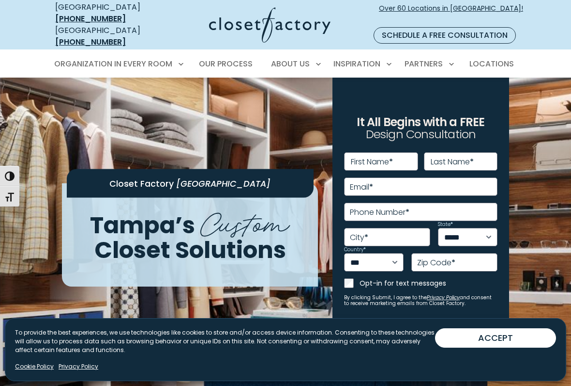 The width and height of the screenshot is (571, 386). What do you see at coordinates (359, 237) in the screenshot?
I see `label: City` at bounding box center [359, 237].